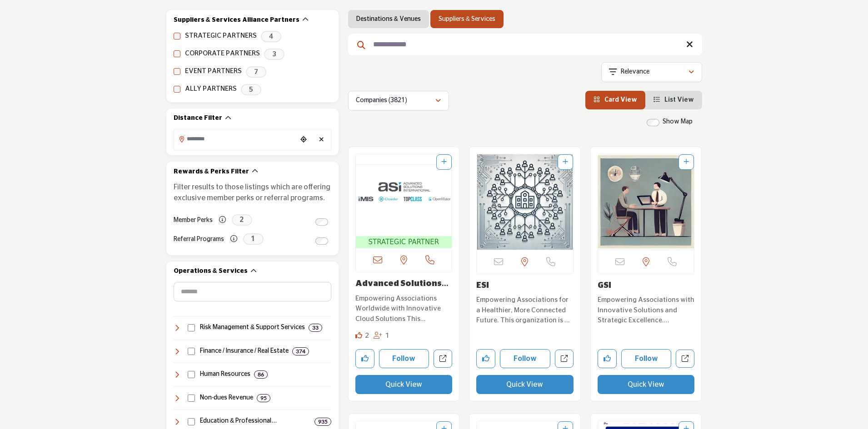  What do you see at coordinates (323, 422) in the screenshot?
I see `b: 935` at bounding box center [323, 422].